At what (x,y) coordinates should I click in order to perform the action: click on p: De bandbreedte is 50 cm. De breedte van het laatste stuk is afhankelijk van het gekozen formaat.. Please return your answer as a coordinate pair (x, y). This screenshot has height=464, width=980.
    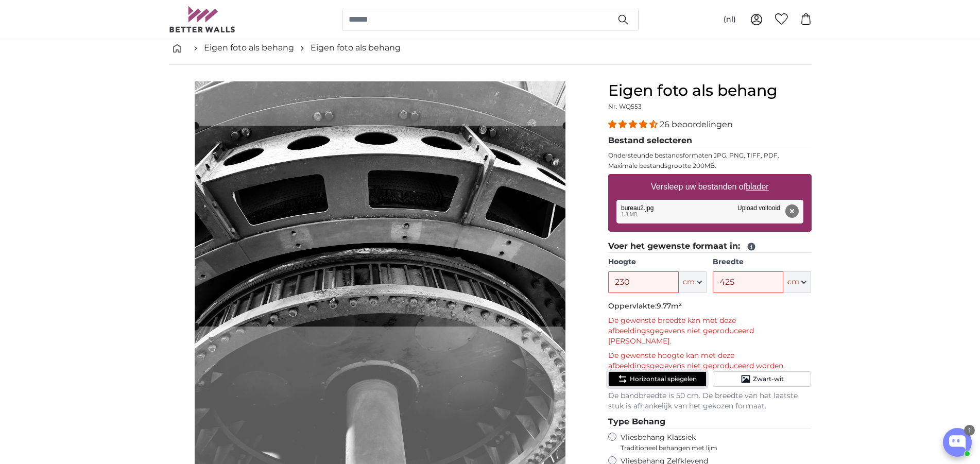
    Looking at the image, I should click on (709, 401).